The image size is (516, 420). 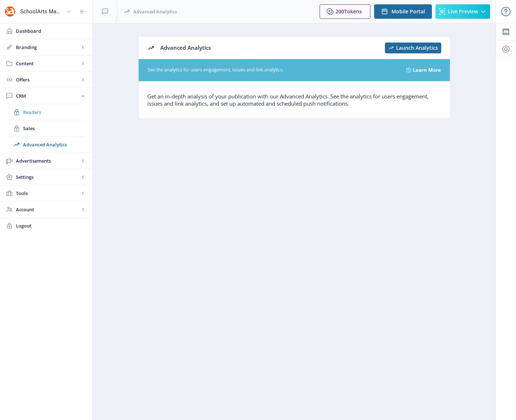 What do you see at coordinates (48, 209) in the screenshot?
I see `span: Account` at bounding box center [48, 209].